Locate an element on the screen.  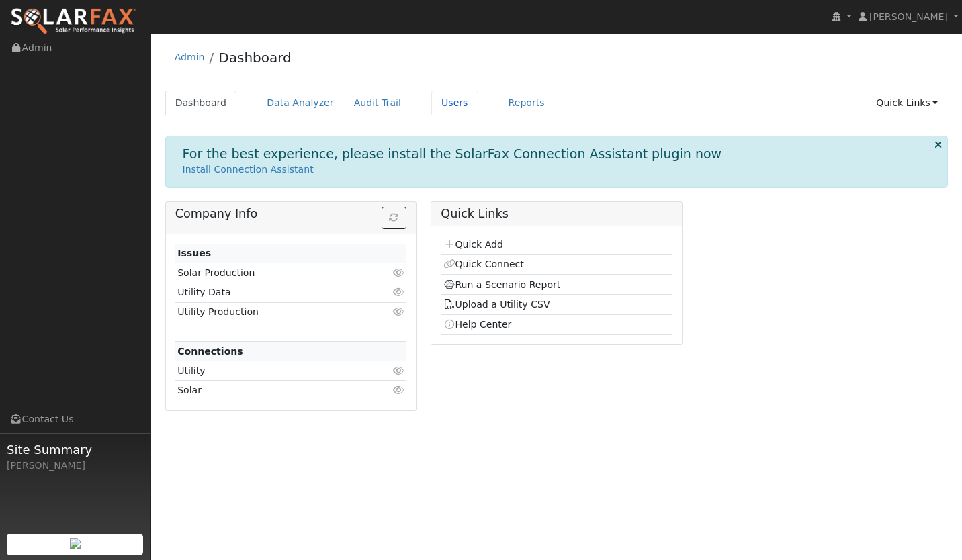
a: Quick Connect is located at coordinates (484, 264).